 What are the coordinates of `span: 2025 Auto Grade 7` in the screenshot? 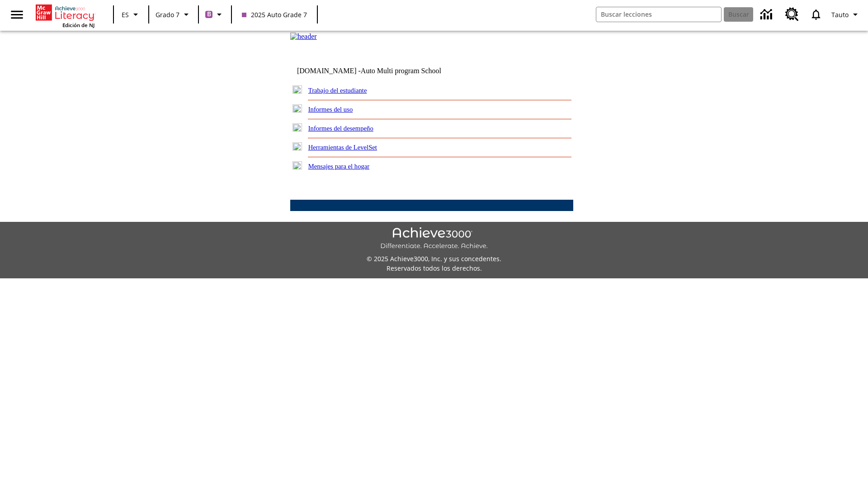 It's located at (274, 15).